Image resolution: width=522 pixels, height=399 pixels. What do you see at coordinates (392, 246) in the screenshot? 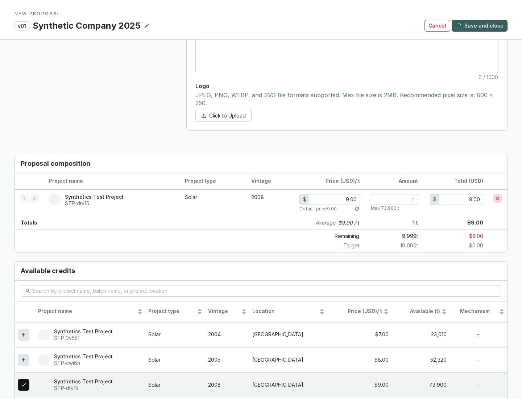
I see `p: 10,000 t` at bounding box center [392, 246].